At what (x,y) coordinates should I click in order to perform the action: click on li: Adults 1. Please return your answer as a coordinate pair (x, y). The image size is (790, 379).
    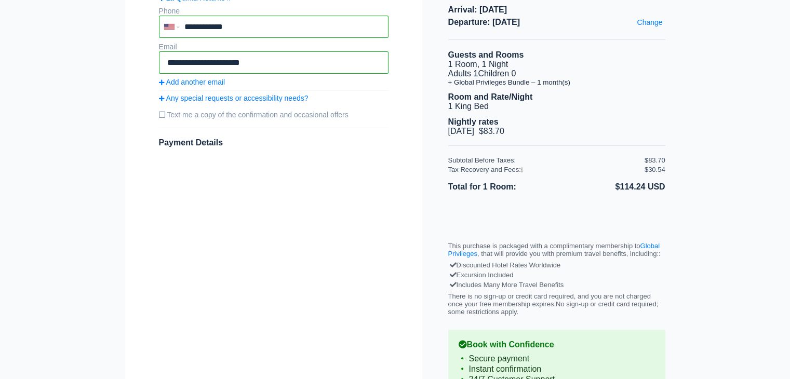
    Looking at the image, I should click on (557, 74).